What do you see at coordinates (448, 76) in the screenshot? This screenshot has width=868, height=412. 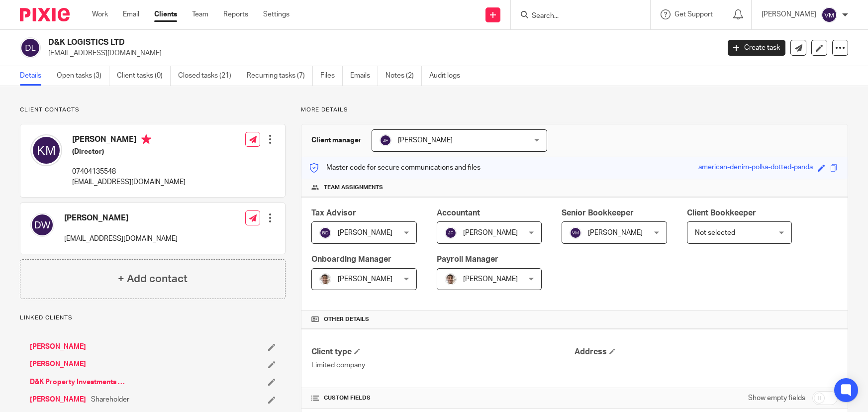 I see `a: Audit logs` at bounding box center [448, 76].